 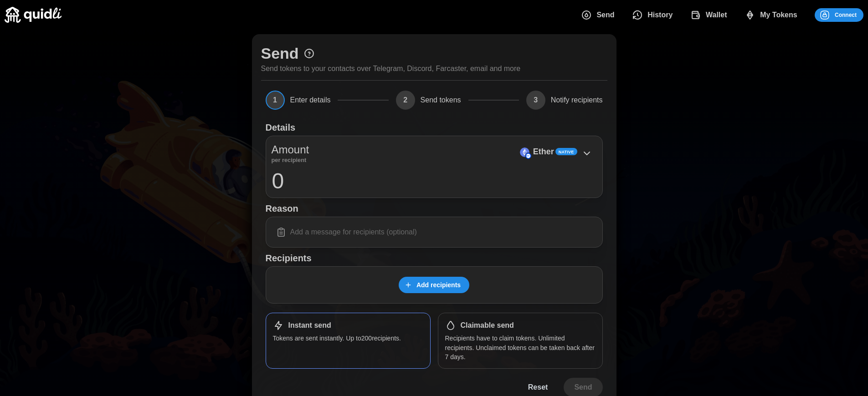 I want to click on span: History, so click(x=660, y=15).